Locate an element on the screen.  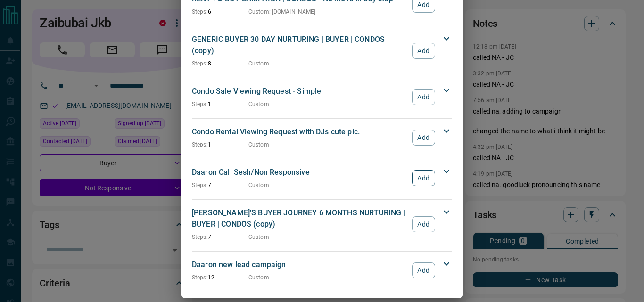
p: Condo Rental Viewing Request with DJs cute pic. is located at coordinates (300, 132).